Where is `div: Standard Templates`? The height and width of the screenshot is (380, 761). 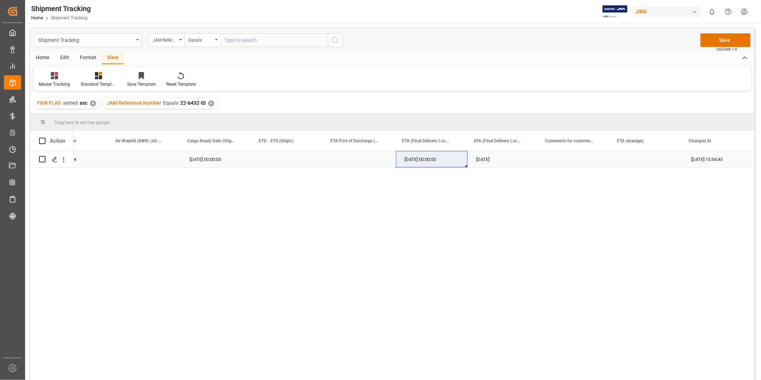
div: Standard Templates is located at coordinates (98, 84).